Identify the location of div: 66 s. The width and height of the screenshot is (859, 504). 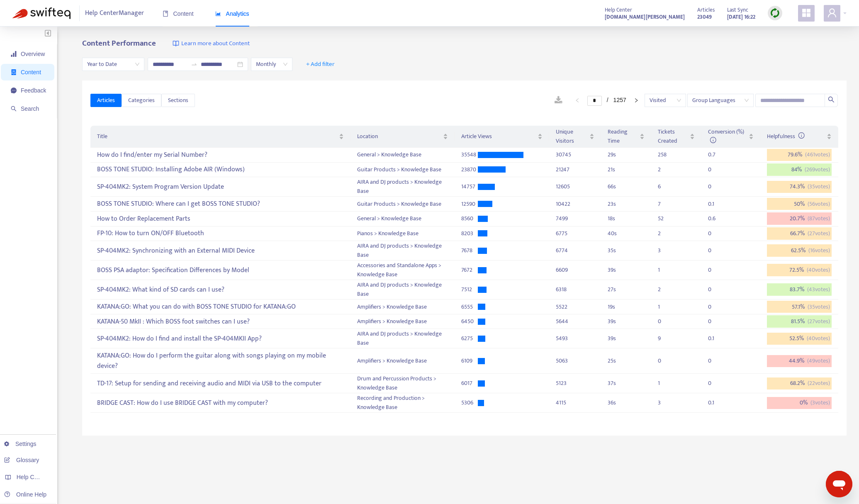
(626, 187).